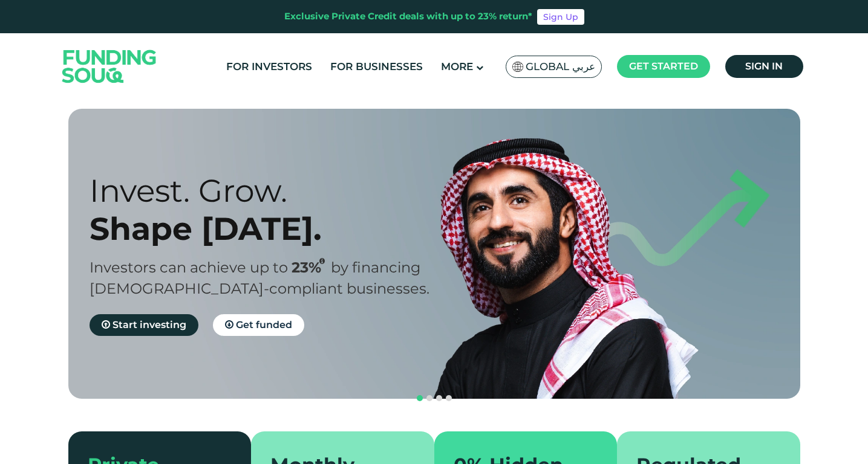 The image size is (868, 464). Describe the element at coordinates (764, 66) in the screenshot. I see `span: Sign in` at that location.